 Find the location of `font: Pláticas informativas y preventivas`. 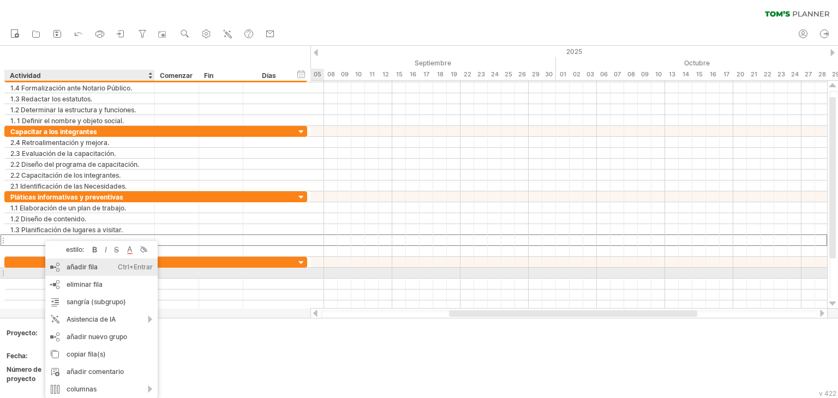

font: Pláticas informativas y preventivas is located at coordinates (67, 197).